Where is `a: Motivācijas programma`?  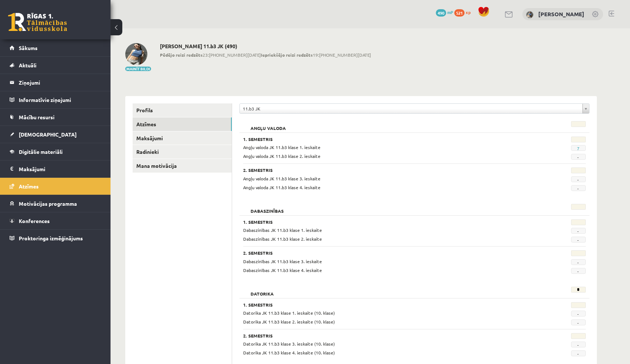
a: Motivācijas programma is located at coordinates (55, 204).